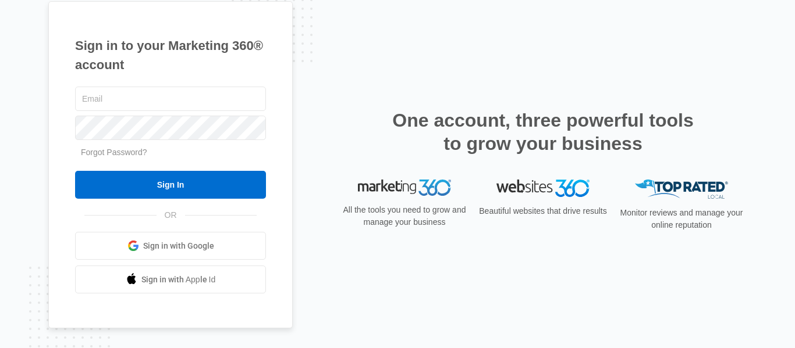  Describe the element at coordinates (179, 246) in the screenshot. I see `span: Sign in with Google` at that location.